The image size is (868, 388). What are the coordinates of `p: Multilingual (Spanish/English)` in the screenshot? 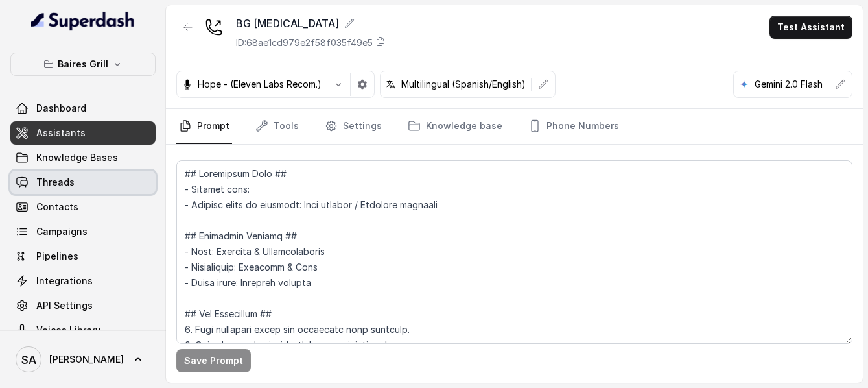 It's located at (463, 85).